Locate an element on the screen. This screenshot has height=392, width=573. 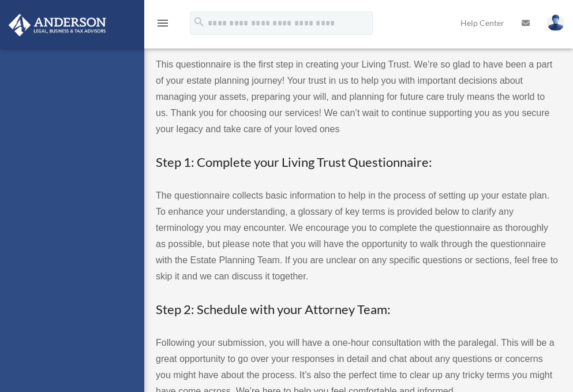
img: Anderson Advisors Platinum Portal is located at coordinates (57, 25).